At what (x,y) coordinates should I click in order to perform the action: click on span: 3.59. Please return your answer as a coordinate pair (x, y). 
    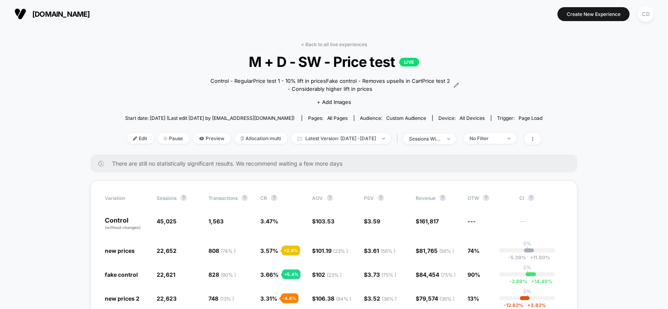
    Looking at the image, I should click on (374, 221).